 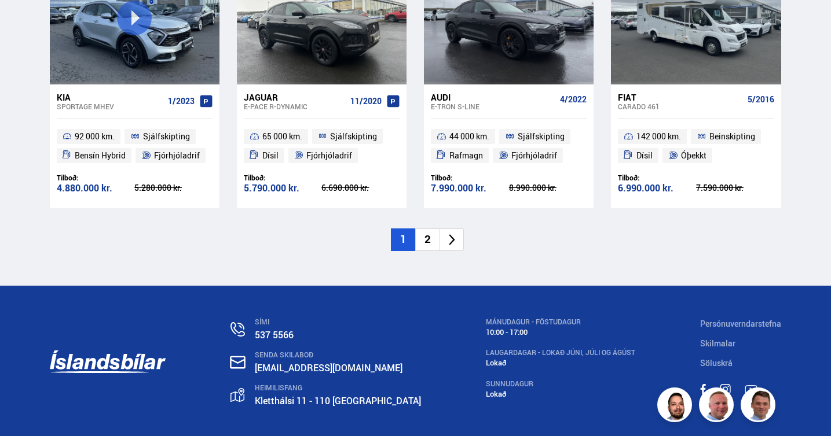 I want to click on a: 537 5566, so click(x=274, y=335).